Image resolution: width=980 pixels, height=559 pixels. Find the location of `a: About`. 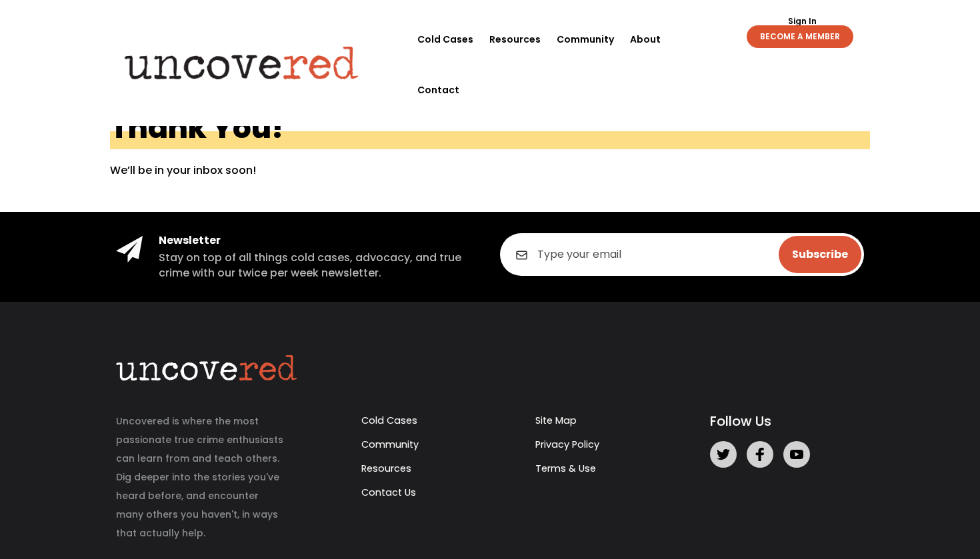

a: About is located at coordinates (646, 39).